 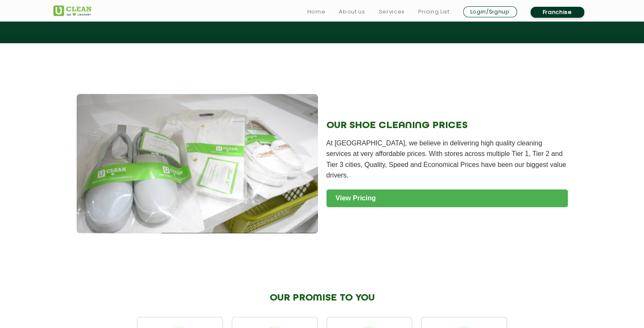 What do you see at coordinates (391, 12) in the screenshot?
I see `a: Services` at bounding box center [391, 12].